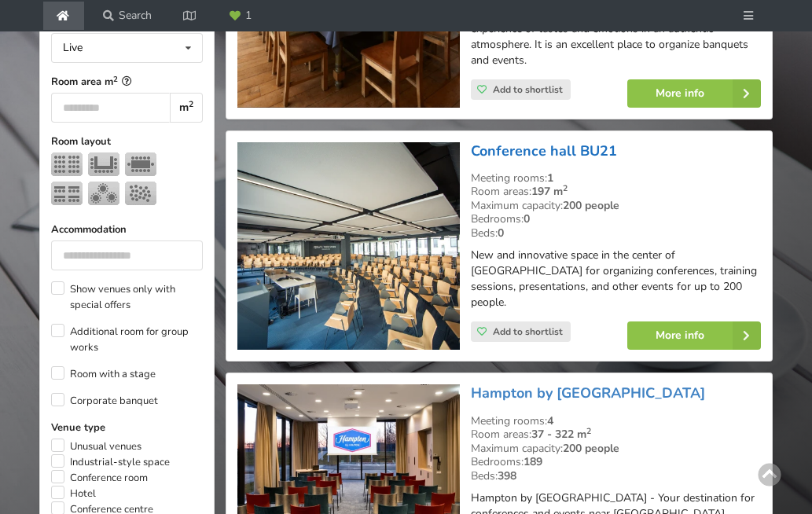 This screenshot has height=514, width=812. What do you see at coordinates (103, 165) in the screenshot?
I see `img: U-shape` at bounding box center [103, 165].